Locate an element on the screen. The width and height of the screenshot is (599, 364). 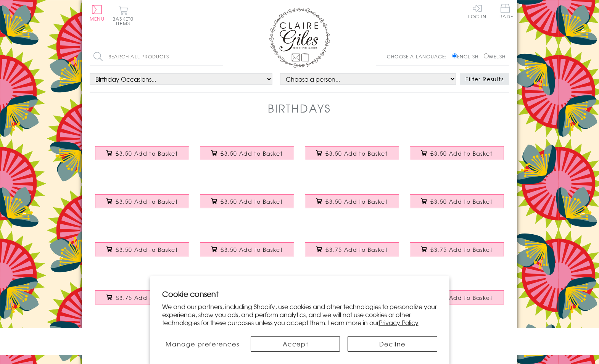
label: English is located at coordinates (467, 56).